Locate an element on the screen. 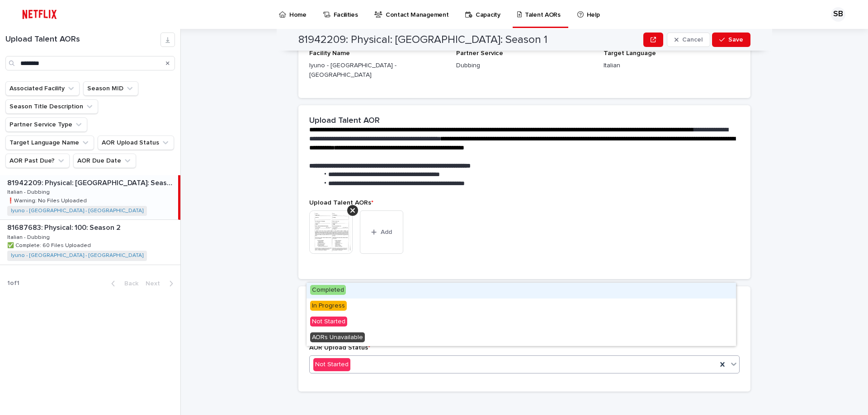 This screenshot has height=415, width=868. p: ✅ Complete: 60 Files Uploaded is located at coordinates (50, 245).